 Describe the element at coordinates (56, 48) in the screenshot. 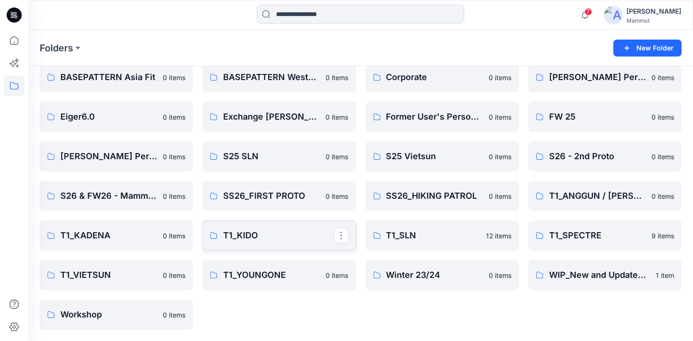

I see `p: Folders` at that location.